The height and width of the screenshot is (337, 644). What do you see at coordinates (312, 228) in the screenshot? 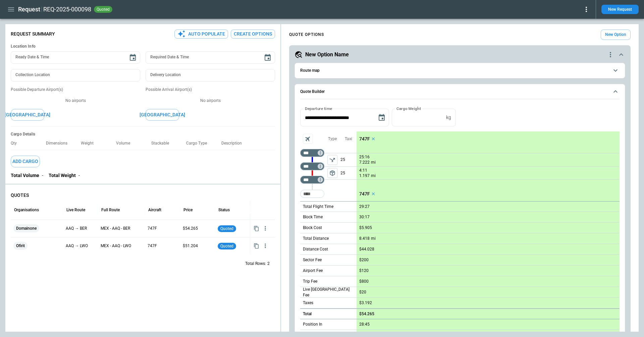
I see `p: Block Cost` at bounding box center [312, 228].